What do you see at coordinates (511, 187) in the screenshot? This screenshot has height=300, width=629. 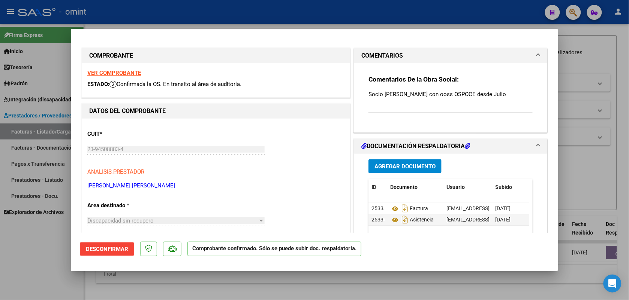 I see `datatable-header-cell: Subido` at bounding box center [511, 187].